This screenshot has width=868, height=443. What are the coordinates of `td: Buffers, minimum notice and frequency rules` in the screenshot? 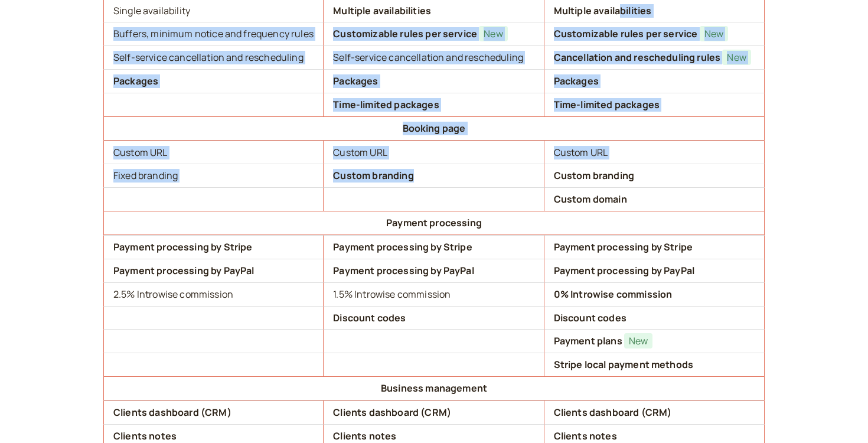 It's located at (213, 34).